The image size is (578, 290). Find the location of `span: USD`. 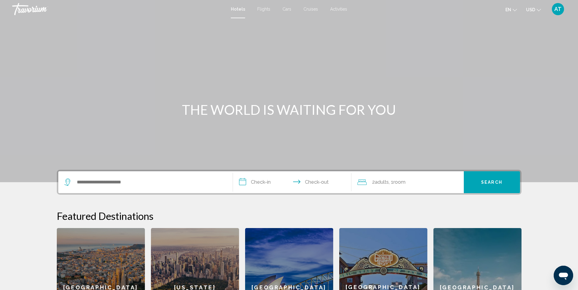

span: USD is located at coordinates (531, 10).